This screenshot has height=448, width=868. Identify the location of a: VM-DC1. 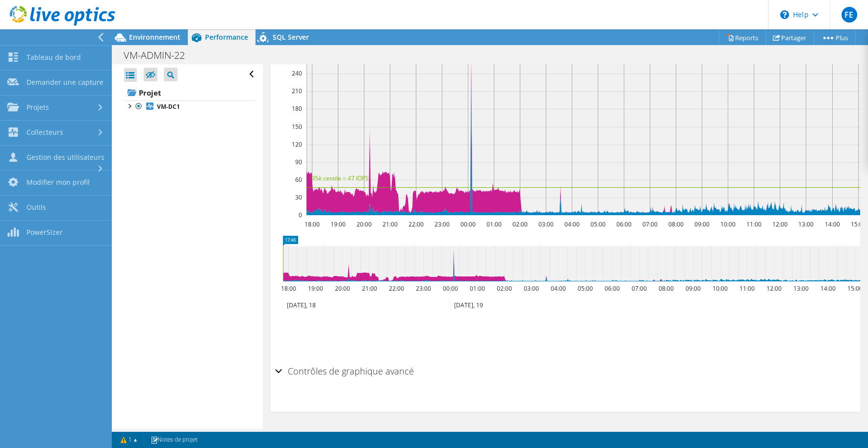
(189, 107).